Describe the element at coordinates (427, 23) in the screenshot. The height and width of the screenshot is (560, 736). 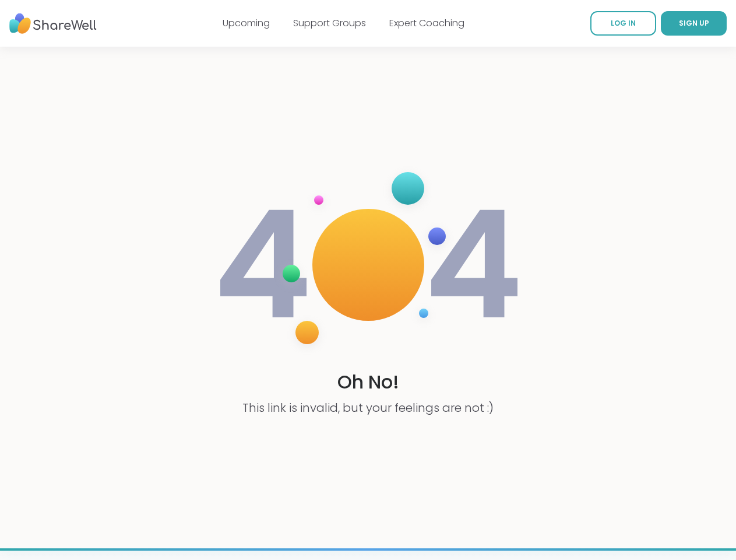
I see `a: Expert Coaching` at that location.